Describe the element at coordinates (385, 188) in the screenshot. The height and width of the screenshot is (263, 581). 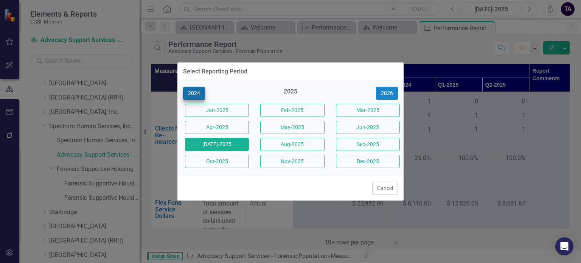
I see `button: Cancel` at that location.